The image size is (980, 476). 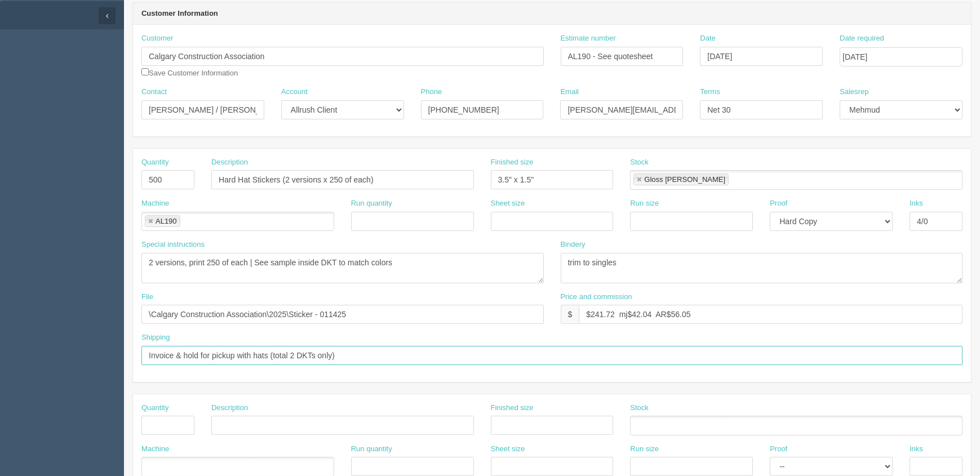 I want to click on label: Email, so click(x=569, y=92).